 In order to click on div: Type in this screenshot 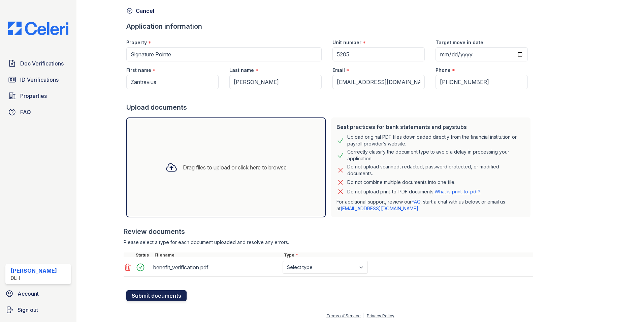, I will do `click(408, 255)`.